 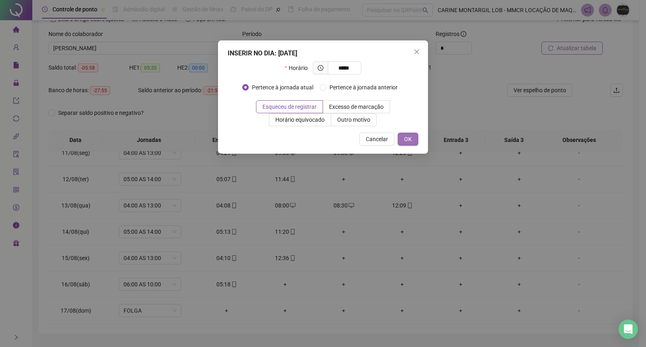 I want to click on span: Horário equivocado, so click(x=300, y=120).